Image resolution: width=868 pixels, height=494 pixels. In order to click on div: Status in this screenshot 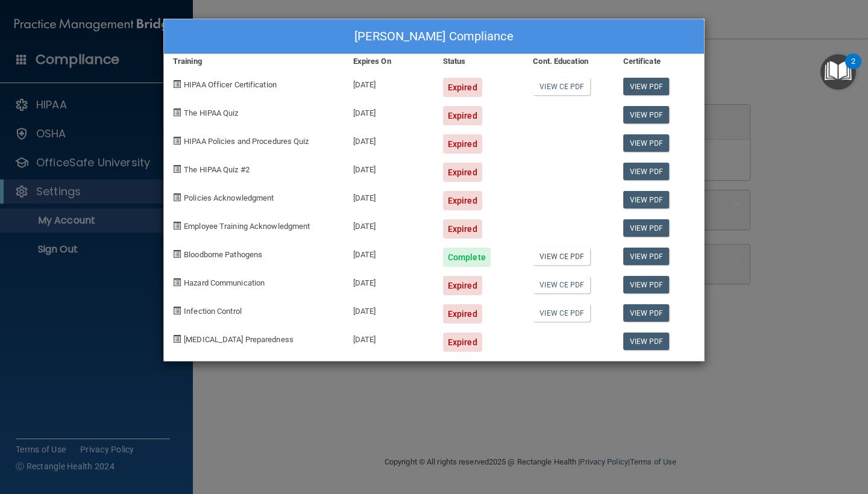, I will do `click(479, 61)`.